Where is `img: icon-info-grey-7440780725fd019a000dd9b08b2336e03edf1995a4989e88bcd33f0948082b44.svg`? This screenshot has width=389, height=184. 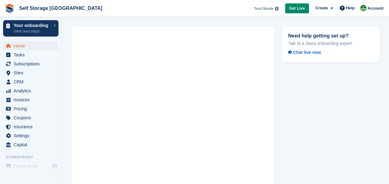
img: icon-info-grey-7440780725fd019a000dd9b08b2336e03edf1995a4989e88bcd33f0948082b44.svg is located at coordinates (276, 9).